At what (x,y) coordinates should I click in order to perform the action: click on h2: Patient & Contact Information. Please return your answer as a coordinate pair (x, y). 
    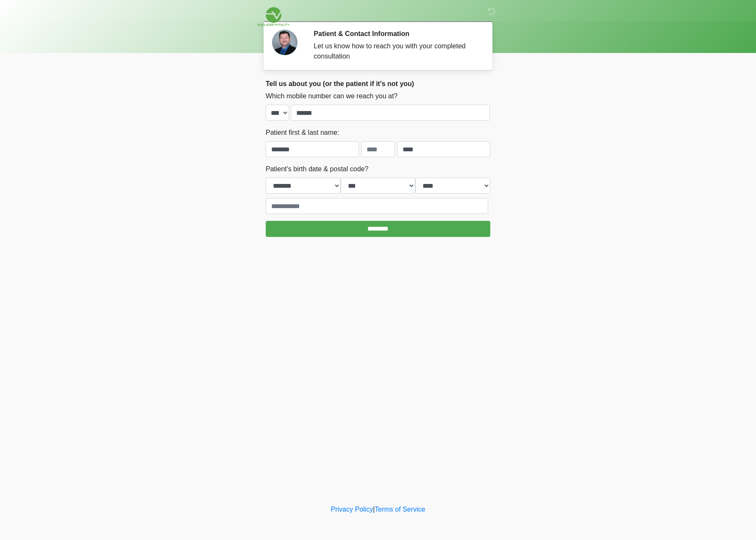
    Looking at the image, I should click on (395, 33).